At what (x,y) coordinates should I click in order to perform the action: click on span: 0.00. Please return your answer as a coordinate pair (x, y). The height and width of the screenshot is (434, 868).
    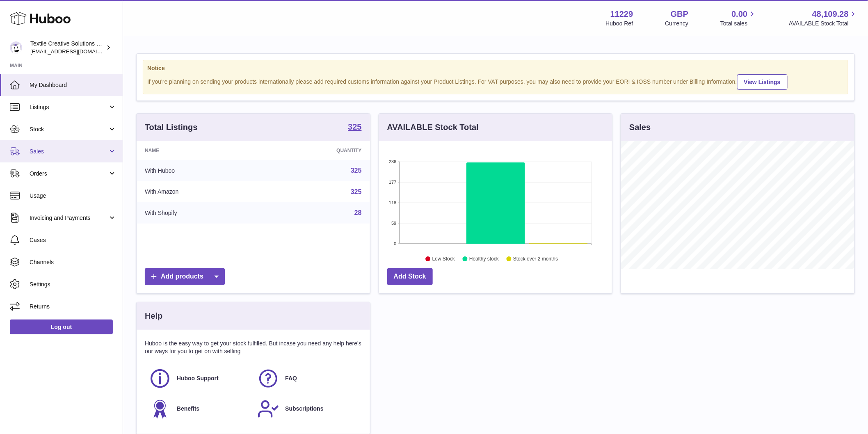
    Looking at the image, I should click on (740, 14).